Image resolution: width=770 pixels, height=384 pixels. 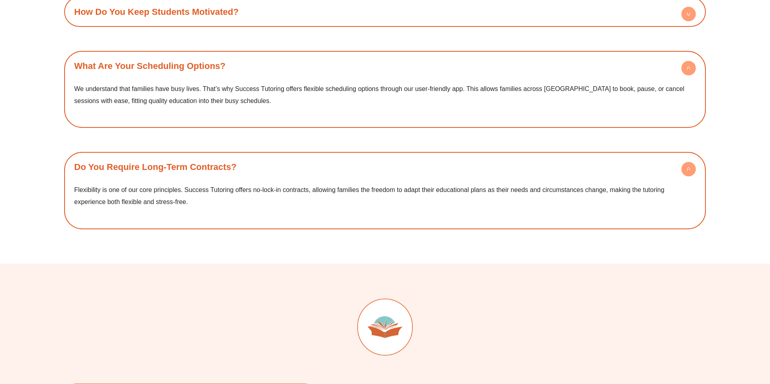 I want to click on a: What Are Your Scheduling Options?, so click(x=150, y=66).